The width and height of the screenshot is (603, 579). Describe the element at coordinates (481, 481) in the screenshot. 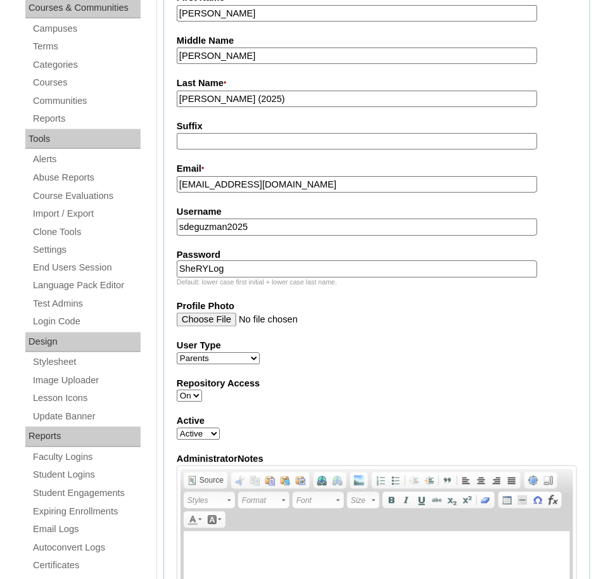

I see `a: Center` at that location.